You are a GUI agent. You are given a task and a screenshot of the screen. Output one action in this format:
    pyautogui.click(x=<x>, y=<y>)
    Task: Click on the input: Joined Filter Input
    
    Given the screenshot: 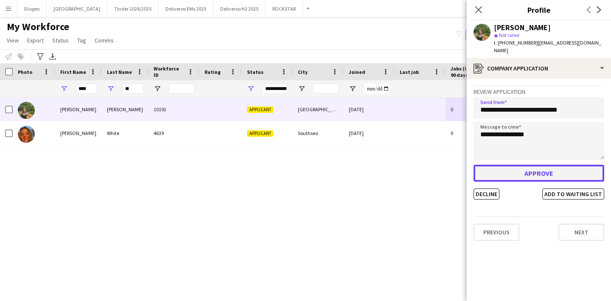 What is the action you would take?
    pyautogui.click(x=377, y=89)
    